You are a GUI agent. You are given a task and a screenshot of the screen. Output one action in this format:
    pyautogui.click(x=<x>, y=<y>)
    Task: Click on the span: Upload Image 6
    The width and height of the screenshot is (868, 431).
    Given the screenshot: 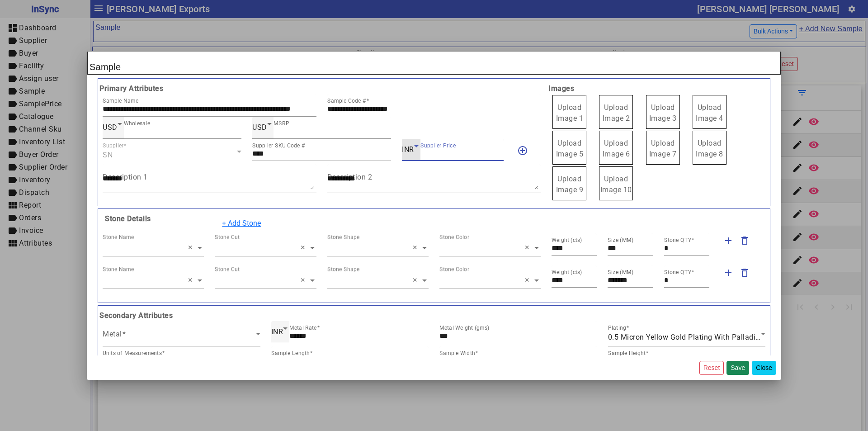 What is the action you would take?
    pyautogui.click(x=616, y=148)
    